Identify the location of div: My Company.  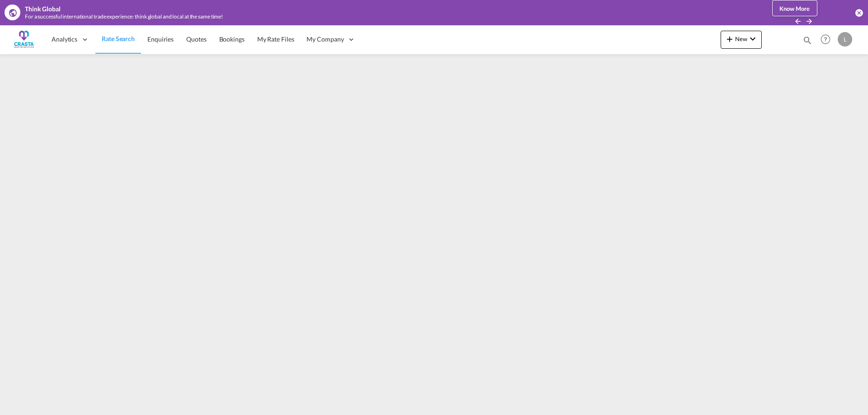
(331, 39).